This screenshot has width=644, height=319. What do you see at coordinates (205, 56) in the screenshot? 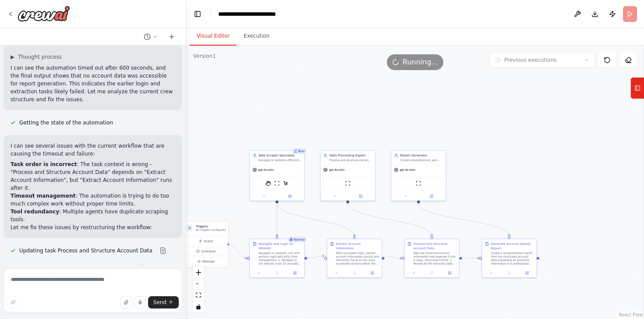
I see `div: Version 1` at bounding box center [205, 56].